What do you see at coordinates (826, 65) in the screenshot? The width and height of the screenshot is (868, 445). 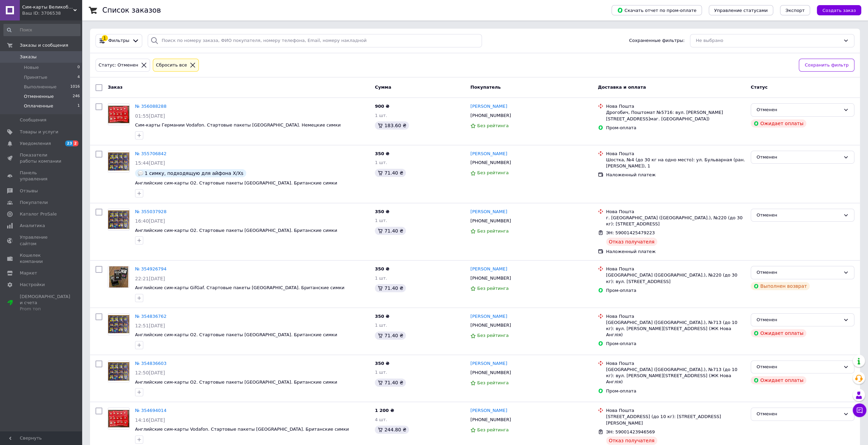 I see `button: Сохранить фильтр` at bounding box center [826, 65].